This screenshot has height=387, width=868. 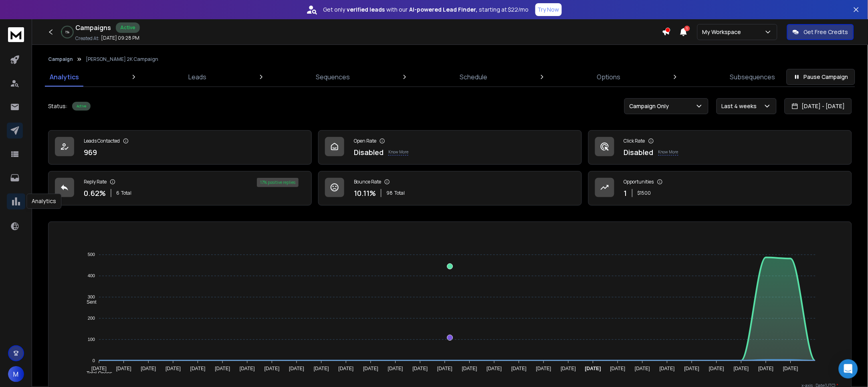 I want to click on button: Try Now, so click(x=549, y=10).